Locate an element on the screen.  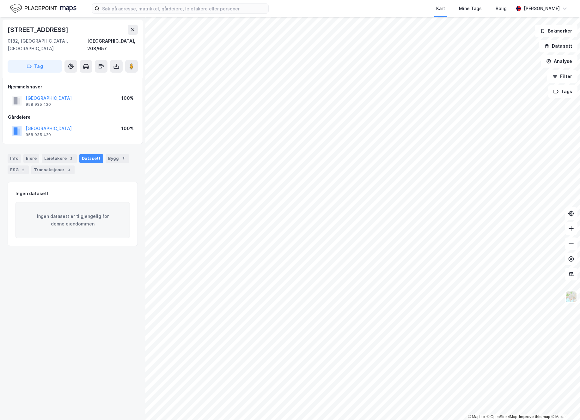
button: Tag is located at coordinates (35, 66).